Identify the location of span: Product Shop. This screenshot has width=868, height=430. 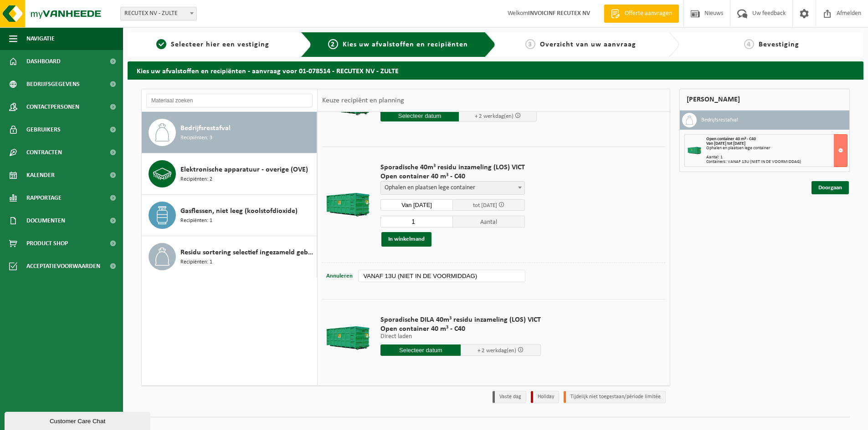
(47, 244).